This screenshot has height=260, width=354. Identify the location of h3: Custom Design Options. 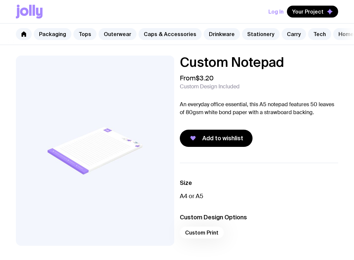
(259, 217).